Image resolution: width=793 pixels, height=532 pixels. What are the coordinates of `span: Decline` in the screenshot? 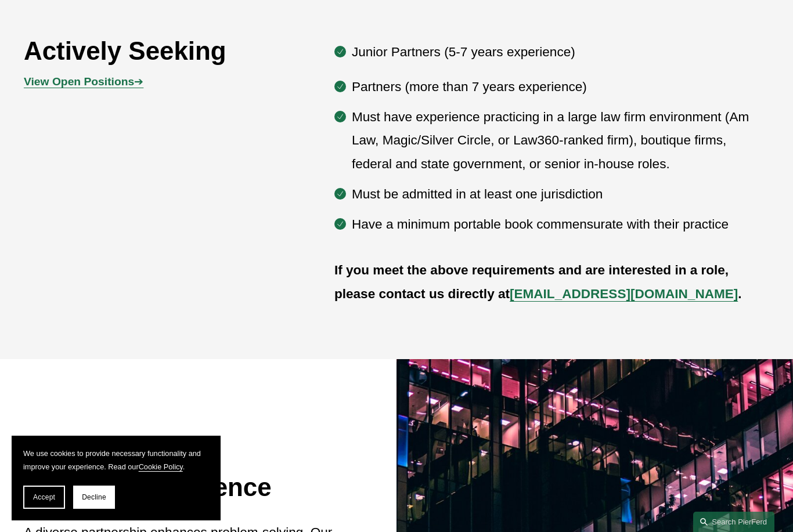 It's located at (94, 497).